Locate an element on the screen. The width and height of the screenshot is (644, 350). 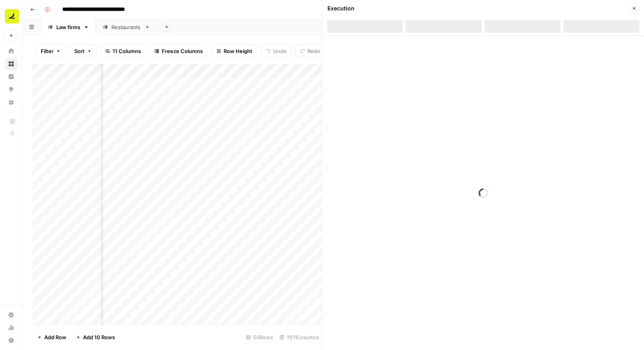
div: Law firms is located at coordinates (68, 27).